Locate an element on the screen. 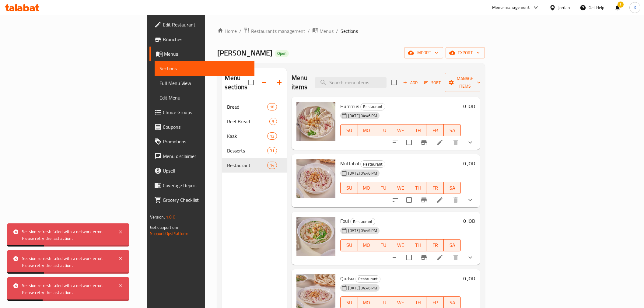 The height and width of the screenshot is (308, 644). a: Coupons is located at coordinates (202, 127).